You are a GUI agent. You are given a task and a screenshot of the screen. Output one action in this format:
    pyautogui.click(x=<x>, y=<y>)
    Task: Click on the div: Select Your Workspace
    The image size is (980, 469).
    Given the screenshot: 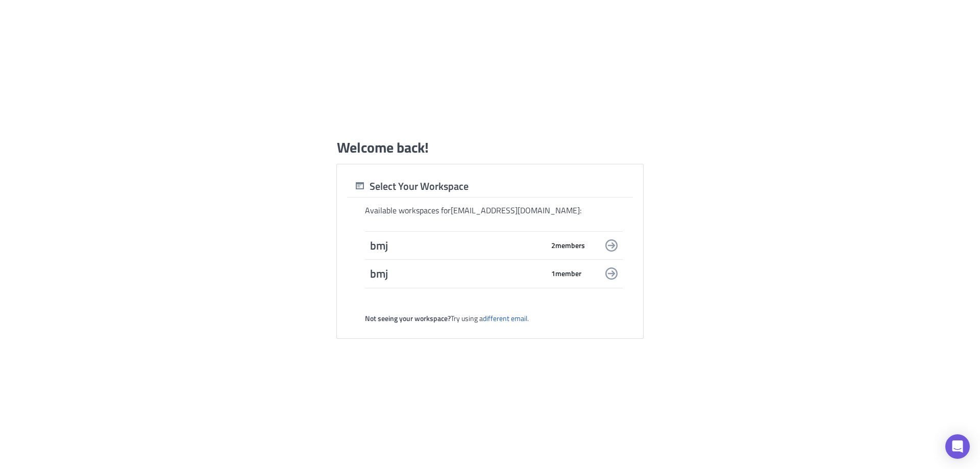 What is the action you would take?
    pyautogui.click(x=408, y=186)
    